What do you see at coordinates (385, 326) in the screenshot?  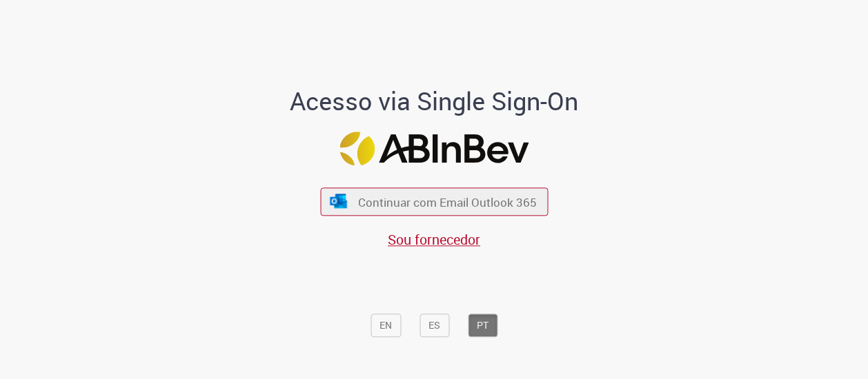 I see `button: EN` at bounding box center [385, 326].